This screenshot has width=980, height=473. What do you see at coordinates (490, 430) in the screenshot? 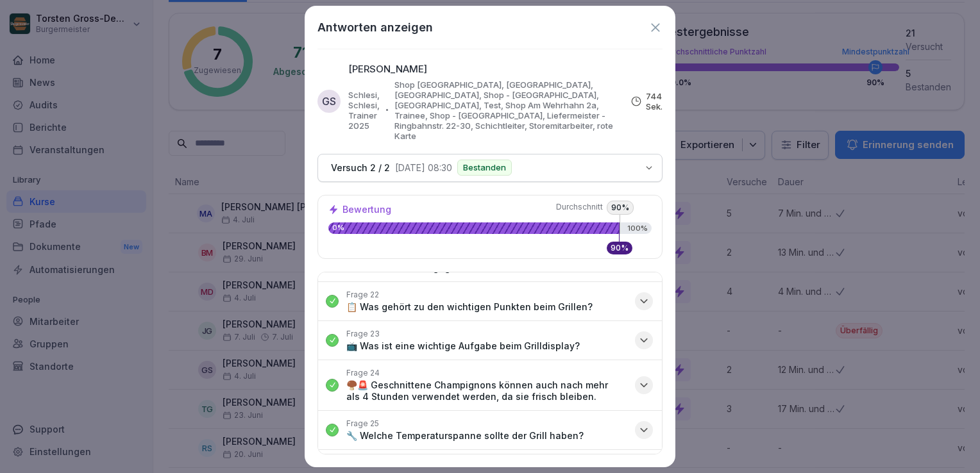
I see `button: Frage 25🔧 Welche Temperaturspanne sollte der Grill haben?` at bounding box center [490, 430].